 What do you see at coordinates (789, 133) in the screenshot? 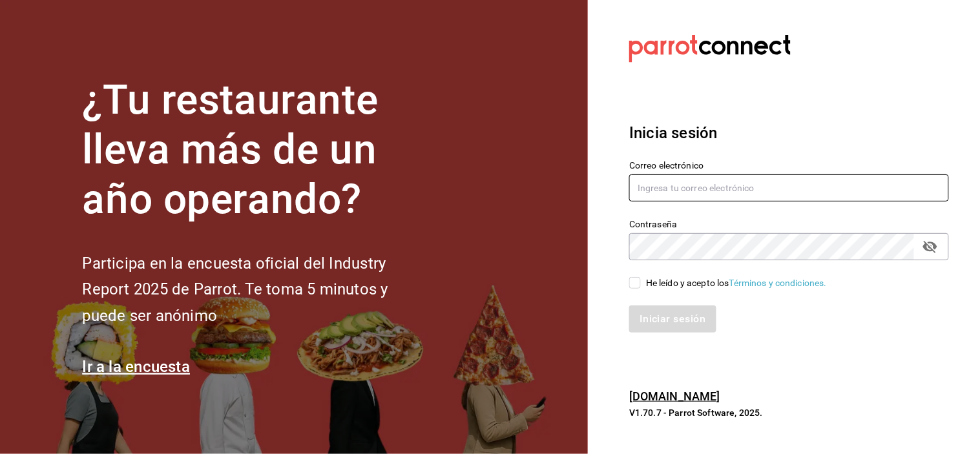
I see `h3: Inicia sesión` at bounding box center [789, 133].